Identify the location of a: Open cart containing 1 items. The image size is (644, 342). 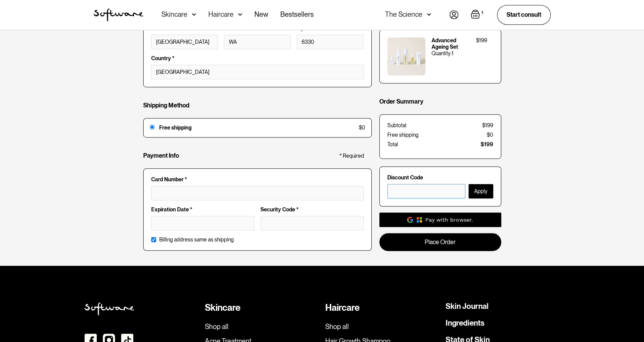
(477, 15).